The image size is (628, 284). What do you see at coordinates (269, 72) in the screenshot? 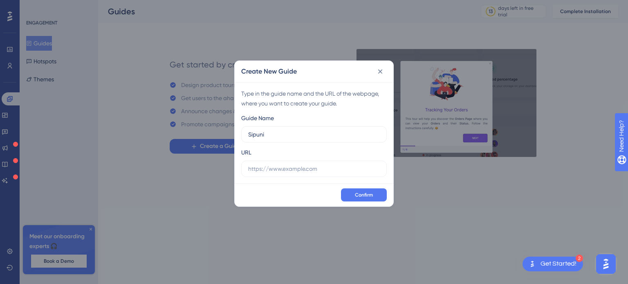
I see `h2: Create New Guide` at bounding box center [269, 72].